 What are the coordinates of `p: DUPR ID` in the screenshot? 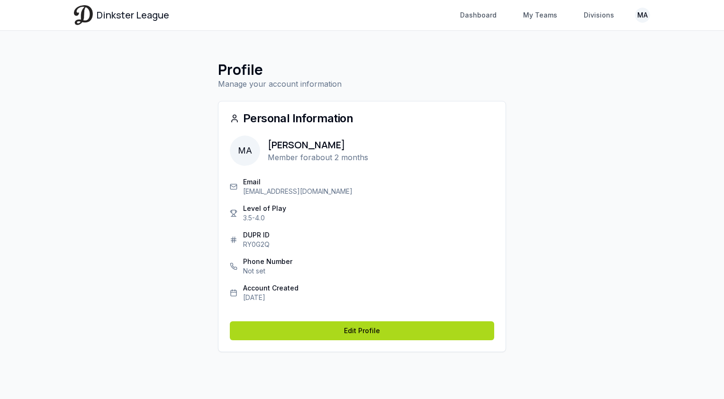 It's located at (256, 235).